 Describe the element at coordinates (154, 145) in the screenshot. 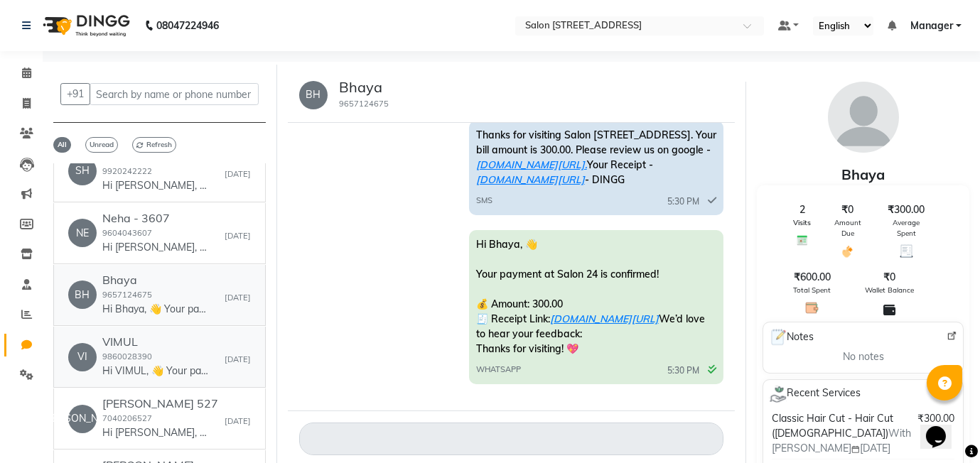

I see `span: Refresh` at that location.